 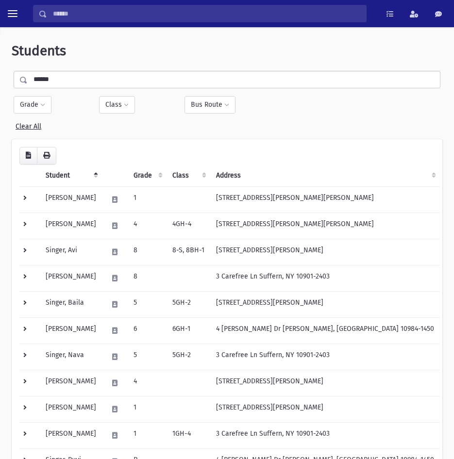 What do you see at coordinates (47, 156) in the screenshot?
I see `button: Print` at bounding box center [47, 156].